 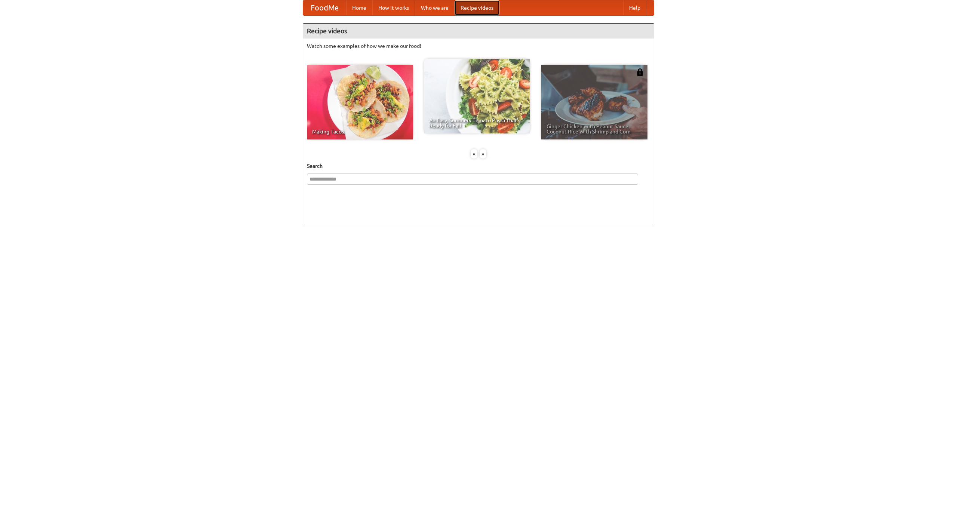 I want to click on h4: Recipe videos, so click(x=479, y=31).